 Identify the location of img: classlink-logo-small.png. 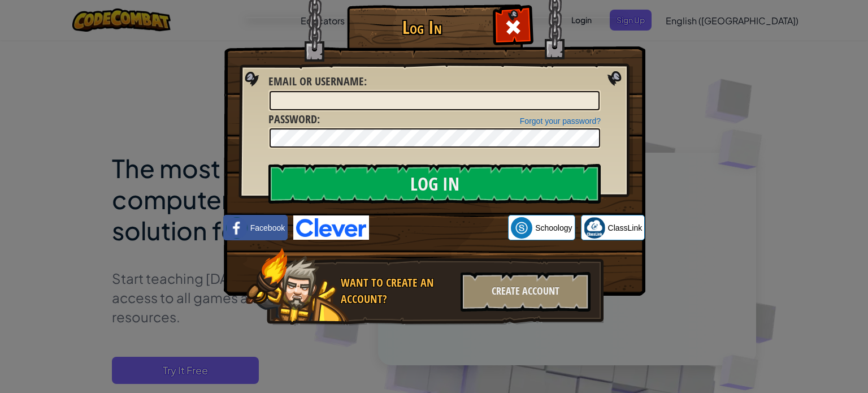
(595, 228).